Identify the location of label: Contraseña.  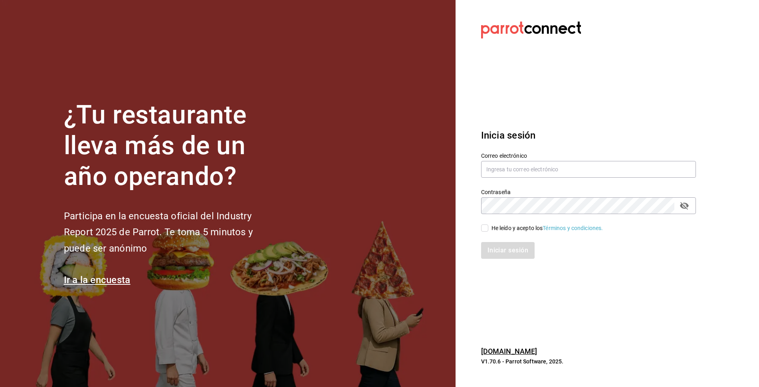
(588, 192).